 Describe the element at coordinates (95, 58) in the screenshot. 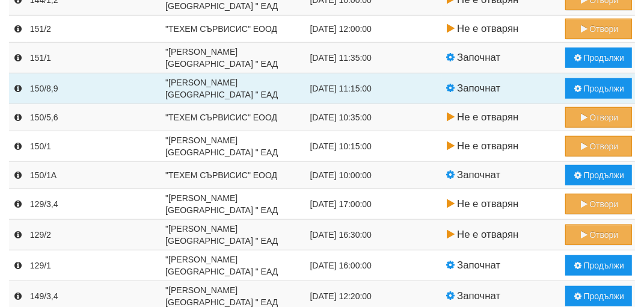

I see `td: 151/1` at that location.